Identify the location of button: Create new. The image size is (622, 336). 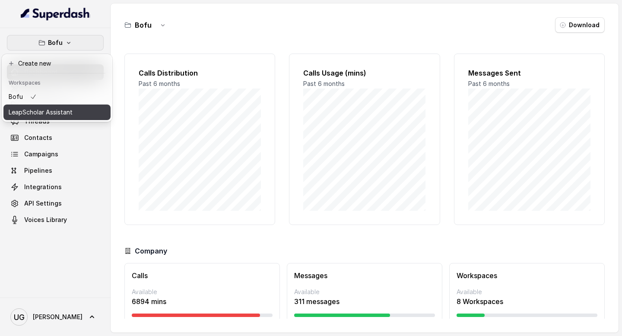
(57, 64).